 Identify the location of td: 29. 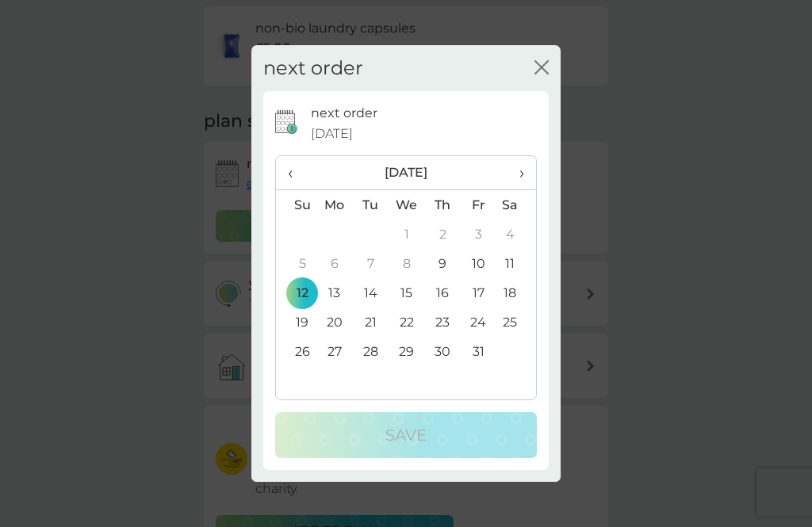
(407, 351).